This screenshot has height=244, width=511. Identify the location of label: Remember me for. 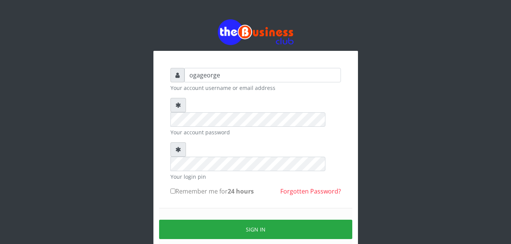
(212, 191).